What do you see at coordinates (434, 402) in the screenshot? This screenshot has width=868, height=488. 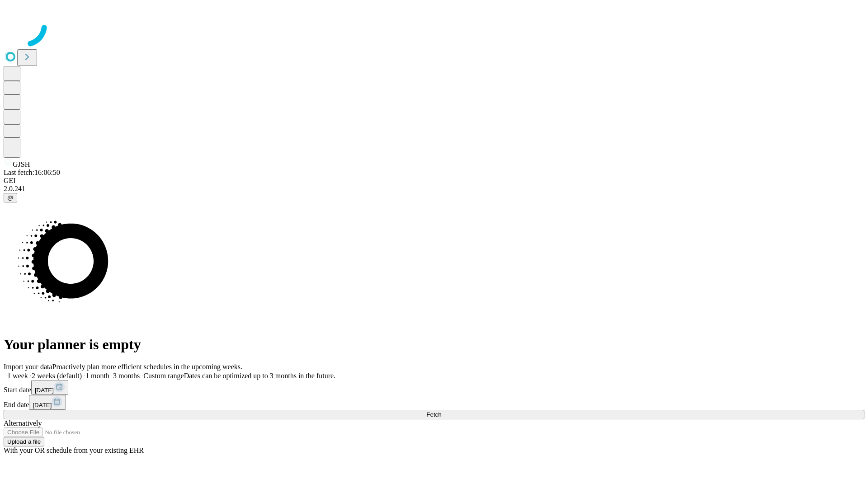 I see `div: End date` at bounding box center [434, 402].